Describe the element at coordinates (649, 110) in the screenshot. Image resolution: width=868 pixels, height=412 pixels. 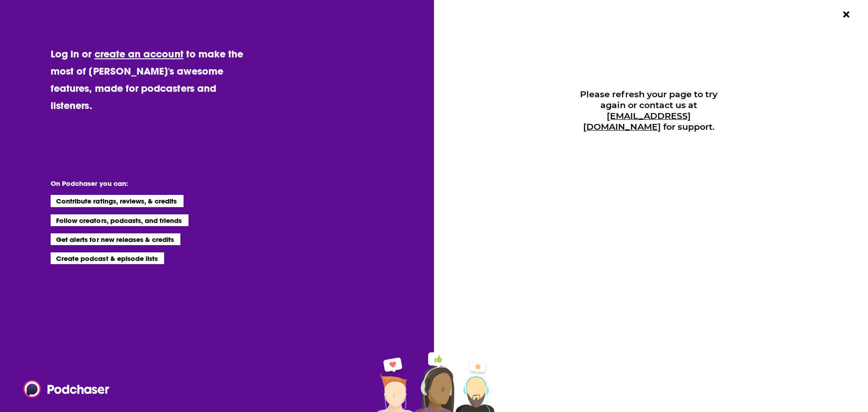
I see `p: Please refresh your page to try again or contact us at for support.` at that location.